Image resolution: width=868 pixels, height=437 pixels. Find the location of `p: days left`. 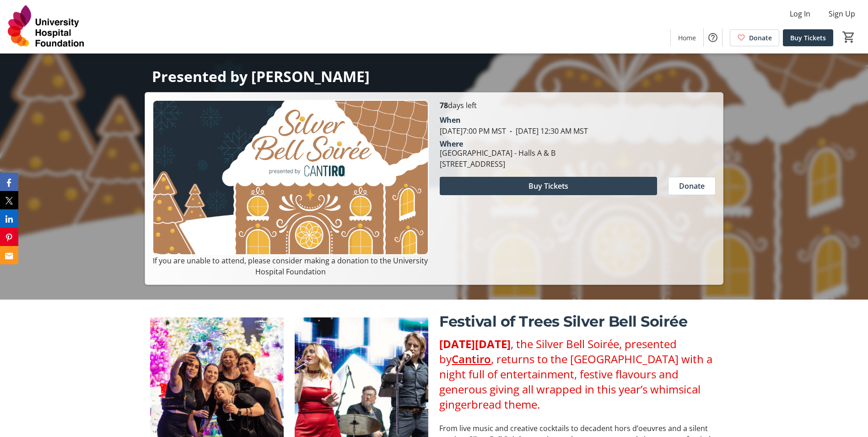

p: days left is located at coordinates (578, 105).